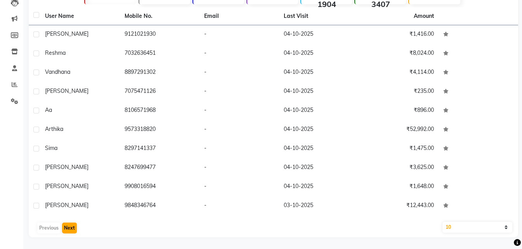  Describe the element at coordinates (424, 16) in the screenshot. I see `th: Amount` at that location.